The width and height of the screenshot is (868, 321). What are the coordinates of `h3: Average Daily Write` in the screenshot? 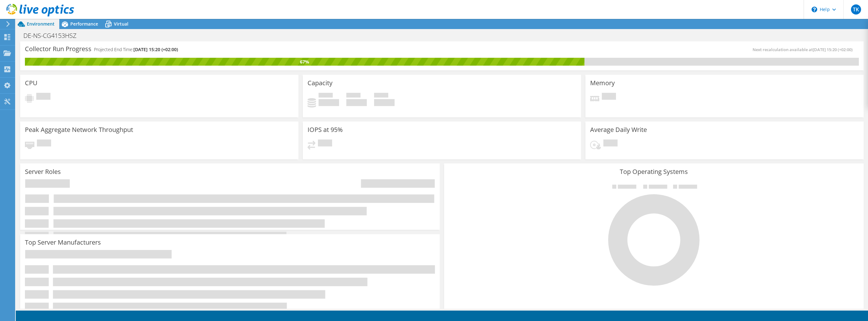 It's located at (618, 130).